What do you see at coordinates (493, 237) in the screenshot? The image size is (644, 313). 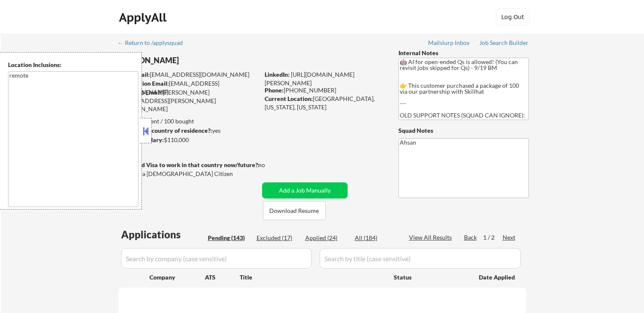 I see `div: 1 / 2` at bounding box center [493, 237].